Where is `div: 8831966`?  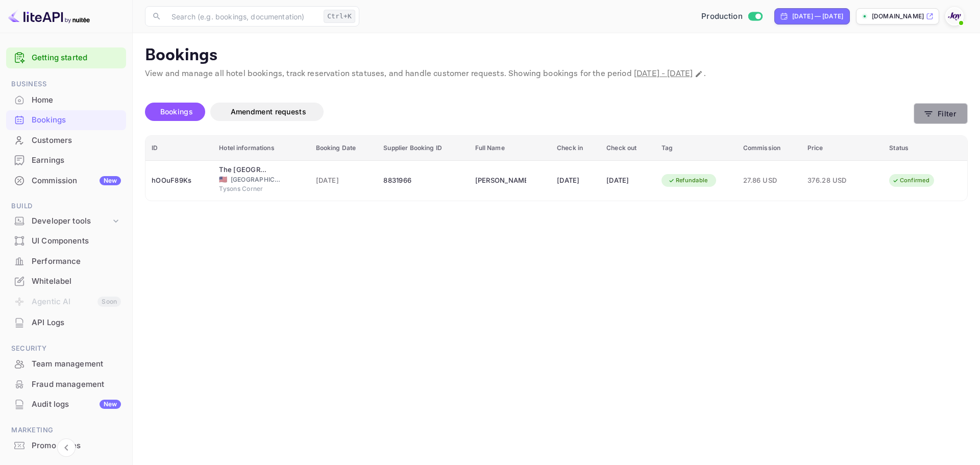
div: 8831966 is located at coordinates (422, 180).